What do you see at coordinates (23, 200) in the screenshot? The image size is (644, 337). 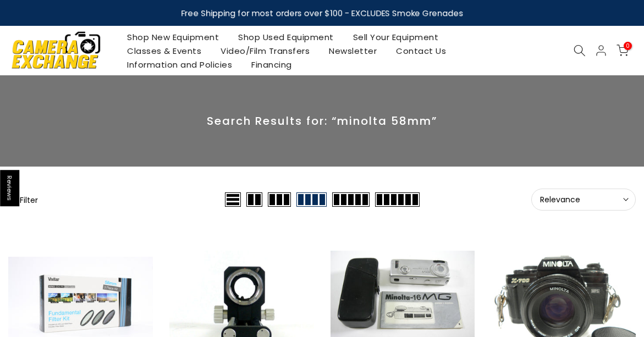 I see `button: Show filters` at bounding box center [23, 200].